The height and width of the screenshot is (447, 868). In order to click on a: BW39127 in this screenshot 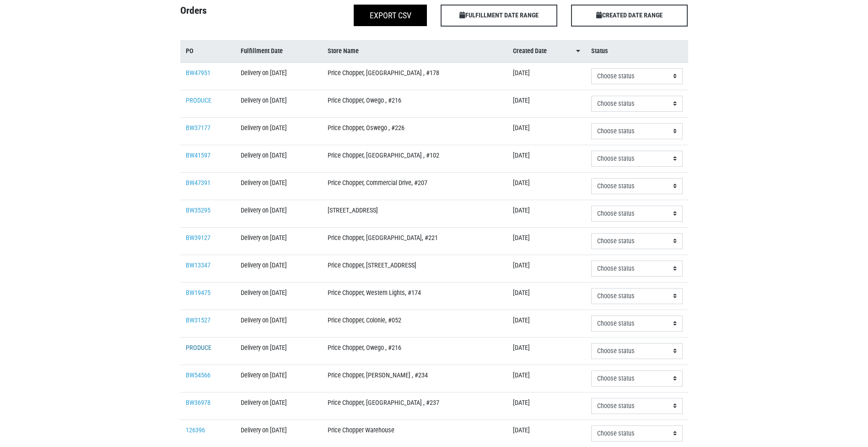, I will do `click(198, 238)`.